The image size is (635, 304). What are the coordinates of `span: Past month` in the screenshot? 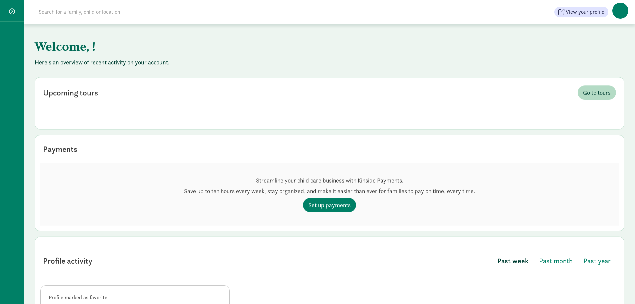 It's located at (556, 261).